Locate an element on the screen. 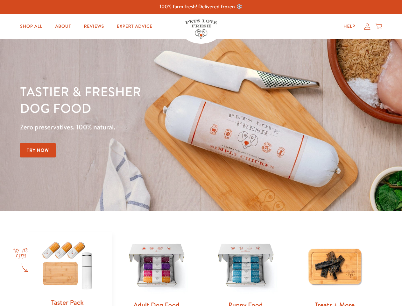 This screenshot has height=306, width=402. a: Expert Advice is located at coordinates (135, 26).